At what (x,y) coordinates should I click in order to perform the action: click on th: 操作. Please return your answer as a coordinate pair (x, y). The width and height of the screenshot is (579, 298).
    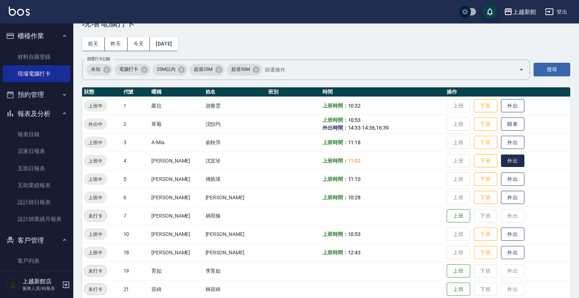
    Looking at the image, I should click on (508, 92).